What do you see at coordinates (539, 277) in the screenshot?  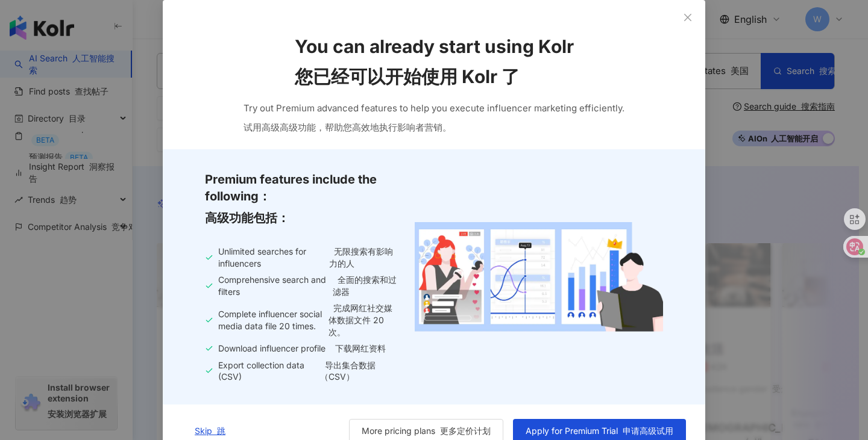 I see `img: free trial onboarding` at bounding box center [539, 277].